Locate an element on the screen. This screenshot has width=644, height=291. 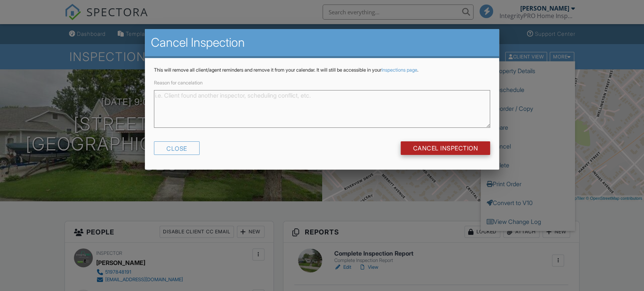
p: This will remove all client/agent reminders and remove it from your calendar. It will still be ac... is located at coordinates (322, 70).